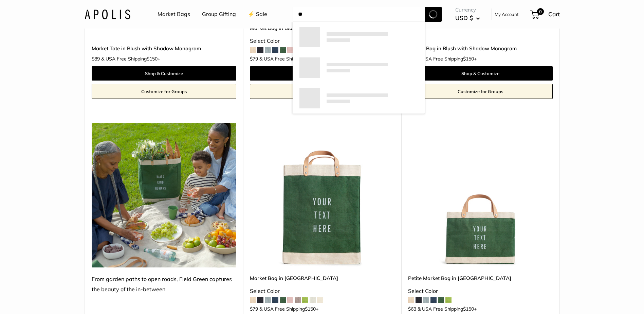 The image size is (644, 314). What do you see at coordinates (107, 14) in the screenshot?
I see `img: Apolis` at bounding box center [107, 14].